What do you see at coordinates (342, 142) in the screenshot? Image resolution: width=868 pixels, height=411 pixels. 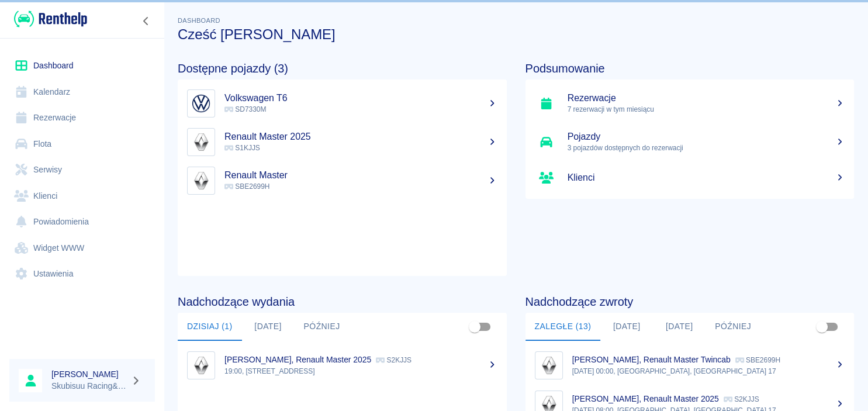 I see `a: ImageRenault Master 2025 S1KJJS` at bounding box center [342, 142].